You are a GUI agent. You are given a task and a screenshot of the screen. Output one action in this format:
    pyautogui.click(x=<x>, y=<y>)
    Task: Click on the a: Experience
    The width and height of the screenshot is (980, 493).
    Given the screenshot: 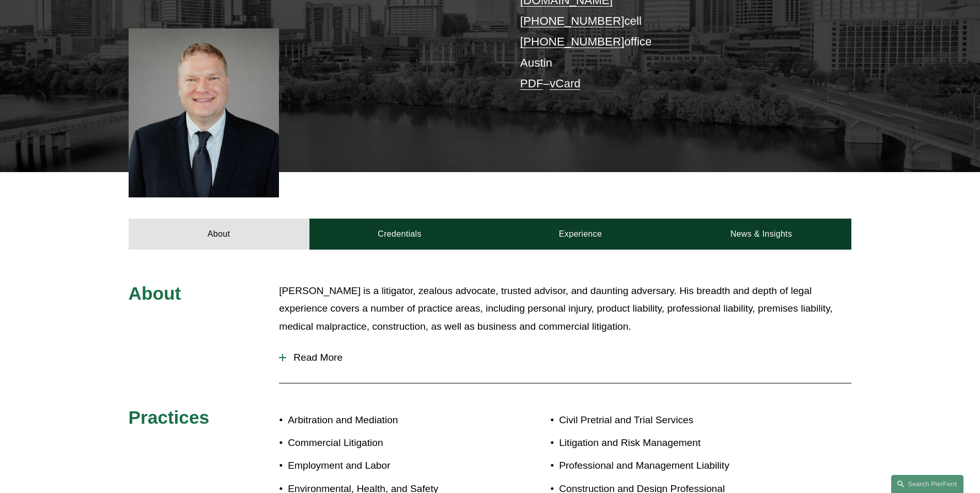 What is the action you would take?
    pyautogui.click(x=580, y=234)
    